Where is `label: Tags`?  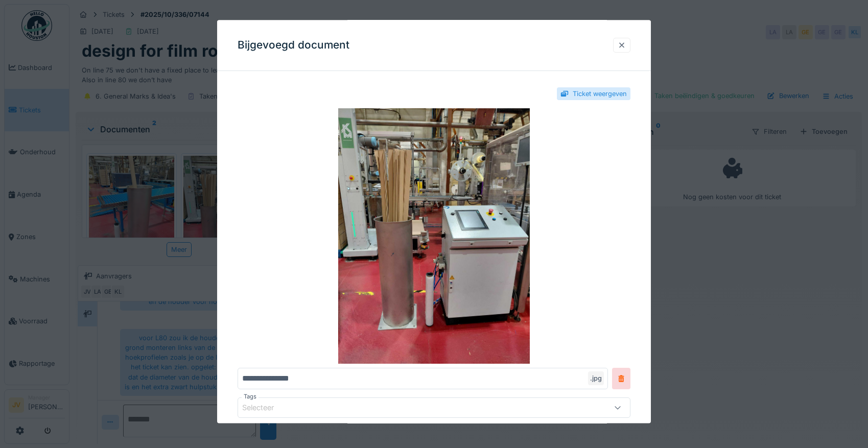
label: Tags is located at coordinates (250, 397).